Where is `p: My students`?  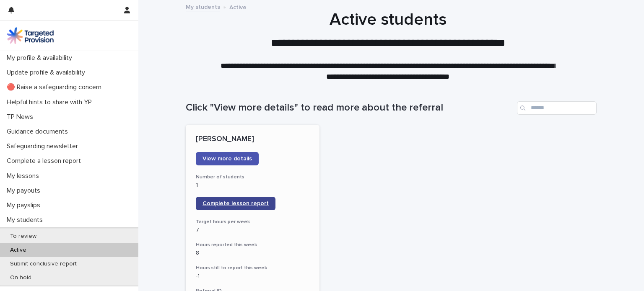
p: My students is located at coordinates (26, 220).